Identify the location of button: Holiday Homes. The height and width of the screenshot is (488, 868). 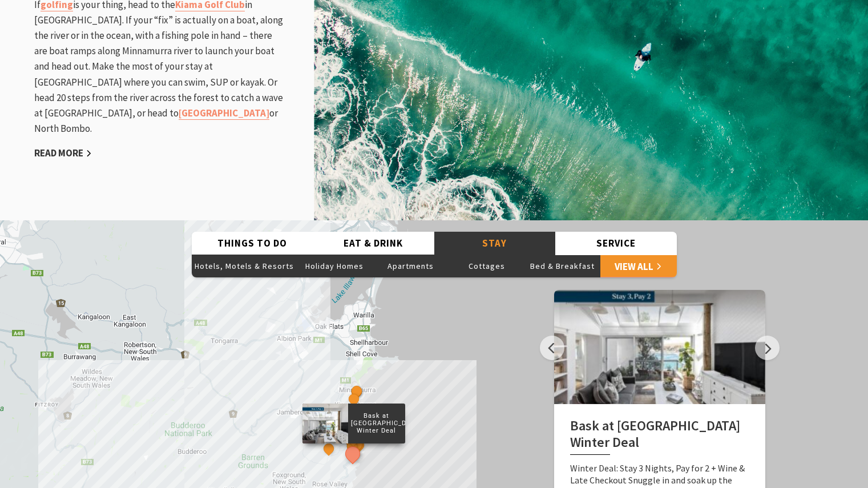
(334, 266).